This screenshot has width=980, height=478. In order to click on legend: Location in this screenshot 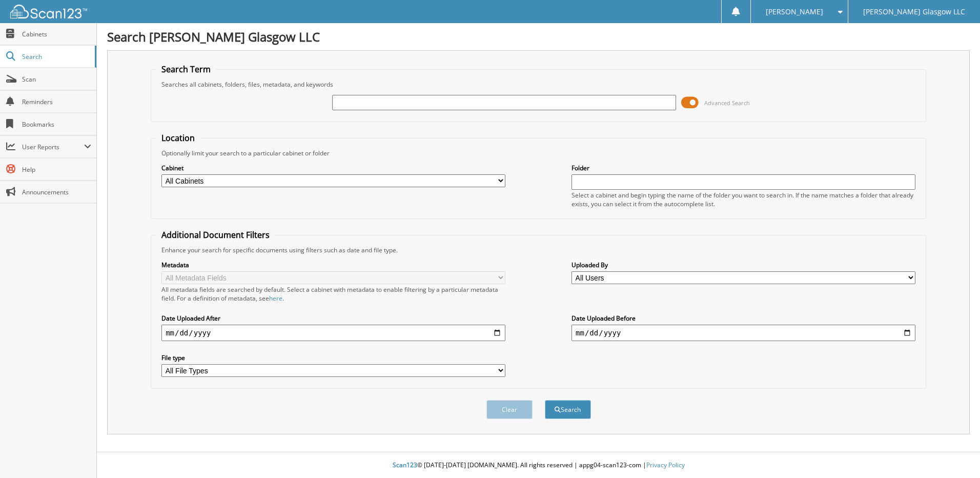, I will do `click(178, 138)`.